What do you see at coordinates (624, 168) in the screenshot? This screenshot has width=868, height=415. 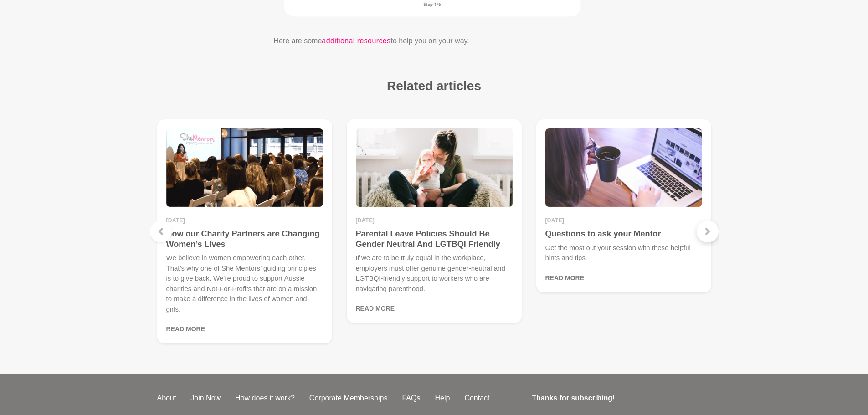 I see `img: Questions to ask your Mentor` at bounding box center [624, 168].